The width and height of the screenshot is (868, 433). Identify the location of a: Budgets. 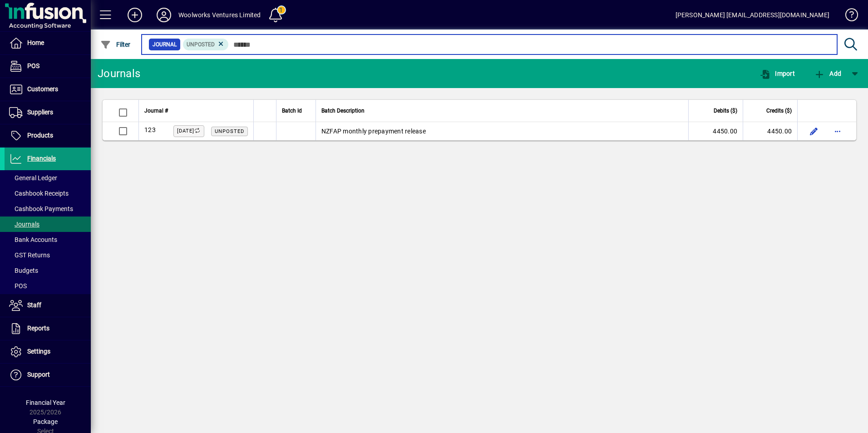
(48, 270).